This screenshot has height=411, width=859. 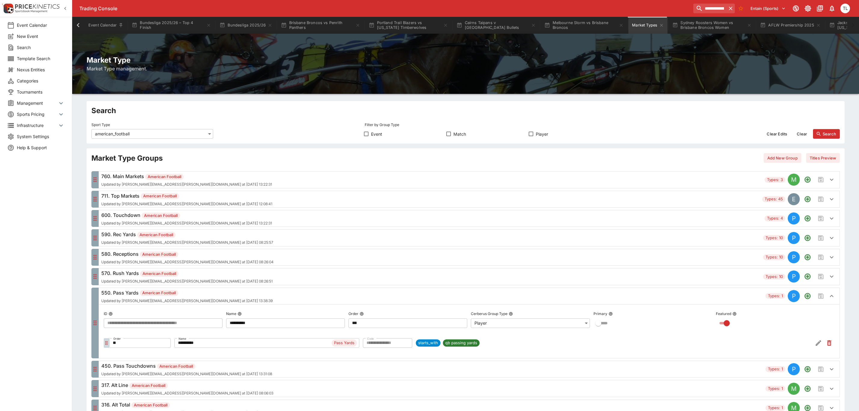 I want to click on h6: 570. Rush Yards, so click(x=187, y=273).